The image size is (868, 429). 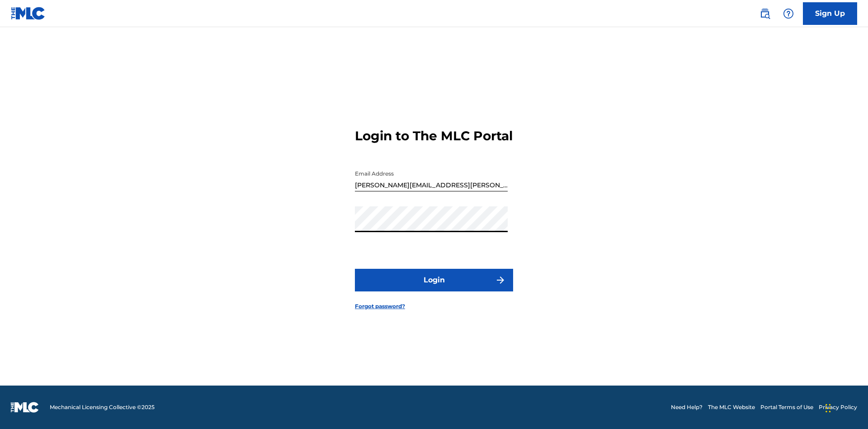 What do you see at coordinates (788, 14) in the screenshot?
I see `img: help` at bounding box center [788, 14].